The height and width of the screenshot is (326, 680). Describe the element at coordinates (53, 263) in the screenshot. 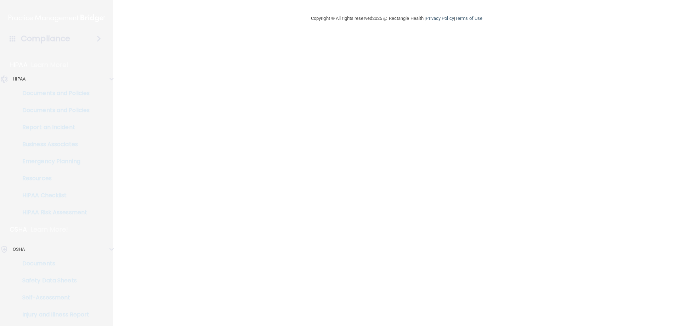

I see `p: Documents` at that location.